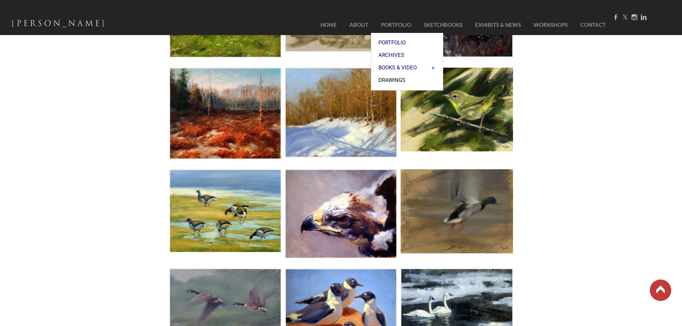 This screenshot has width=682, height=326. I want to click on a: About, so click(359, 25).